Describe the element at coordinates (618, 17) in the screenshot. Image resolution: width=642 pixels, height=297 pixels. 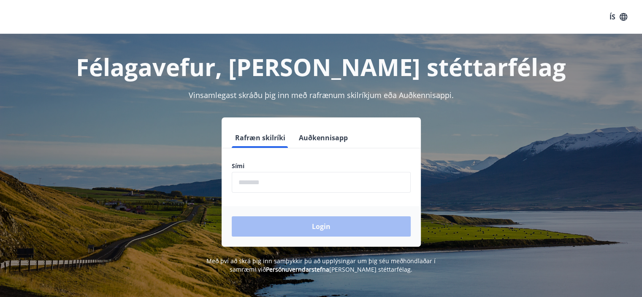
I see `button: ÍS` at that location.